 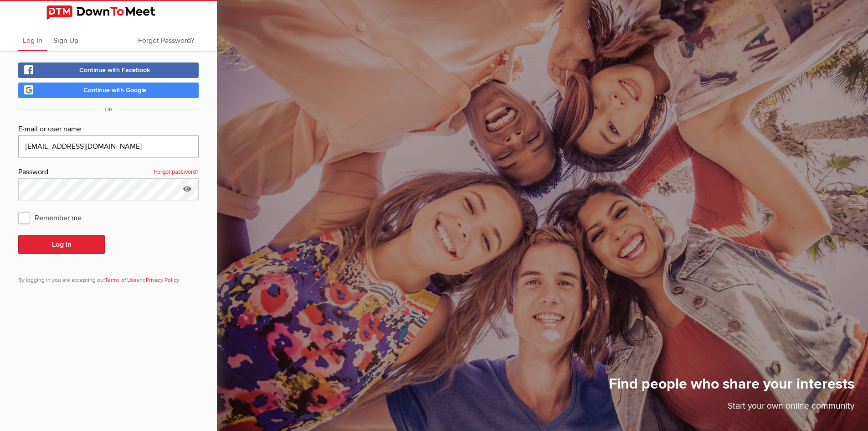 What do you see at coordinates (121, 280) in the screenshot?
I see `a: Terms of Use` at bounding box center [121, 280].